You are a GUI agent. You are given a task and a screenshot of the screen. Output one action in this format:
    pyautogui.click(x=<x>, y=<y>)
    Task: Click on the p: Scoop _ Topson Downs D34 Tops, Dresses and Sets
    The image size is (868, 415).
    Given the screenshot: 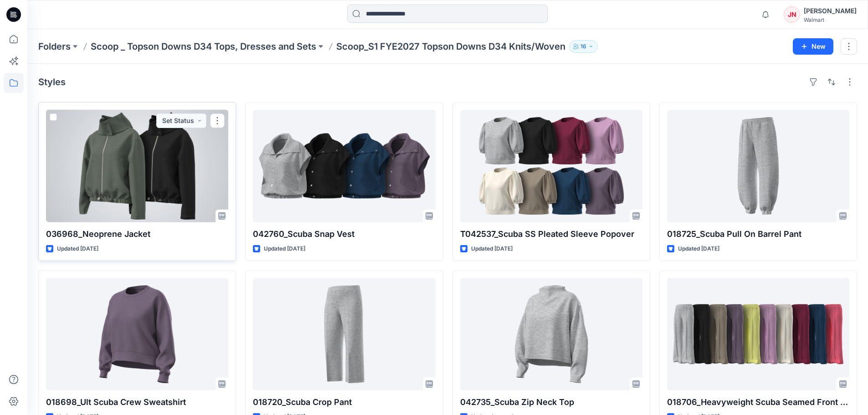 What is the action you would take?
    pyautogui.click(x=203, y=47)
    